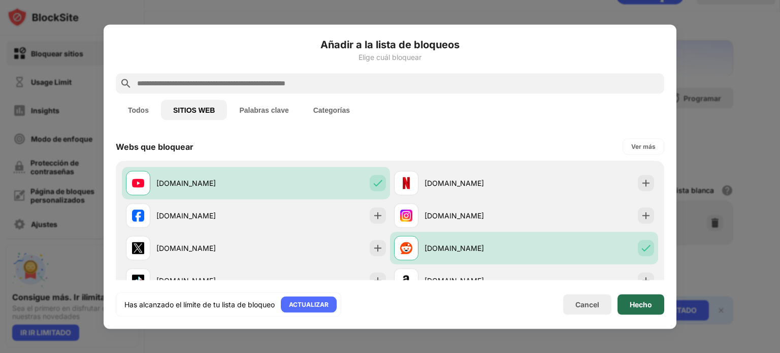 This screenshot has height=353, width=780. I want to click on div: Ver más, so click(643, 146).